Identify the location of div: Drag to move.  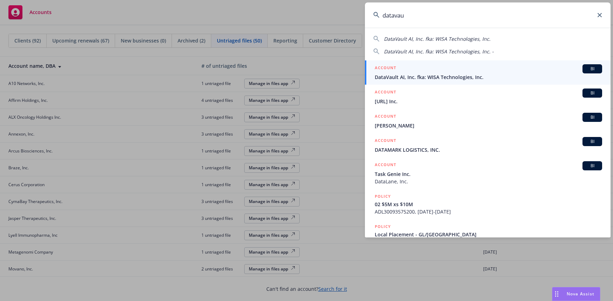
(557, 294).